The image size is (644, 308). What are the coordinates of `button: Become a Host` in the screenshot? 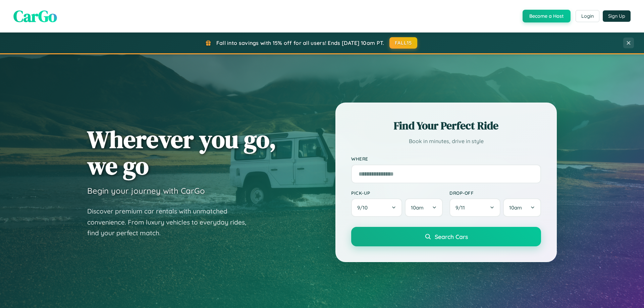 It's located at (546, 16).